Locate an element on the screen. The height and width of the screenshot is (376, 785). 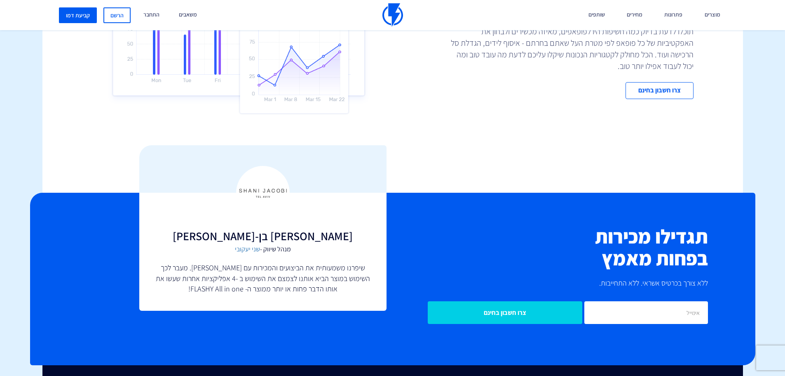
a: קביעת דמו is located at coordinates (78, 15).